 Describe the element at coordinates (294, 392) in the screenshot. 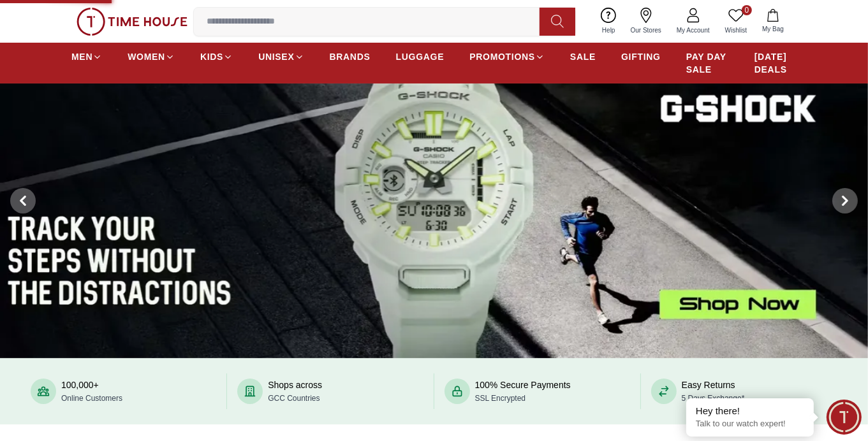

I see `div: Shops across` at that location.